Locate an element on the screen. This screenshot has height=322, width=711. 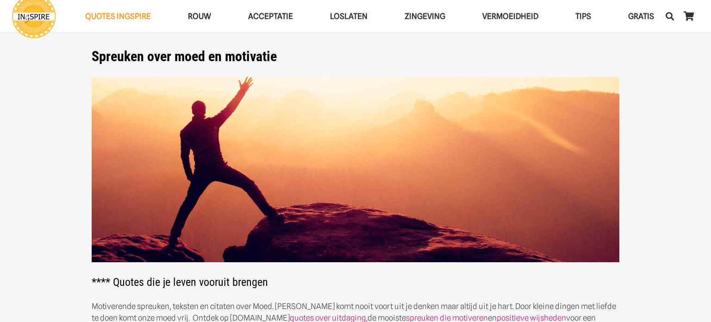
span: Zingeving is located at coordinates (425, 16).